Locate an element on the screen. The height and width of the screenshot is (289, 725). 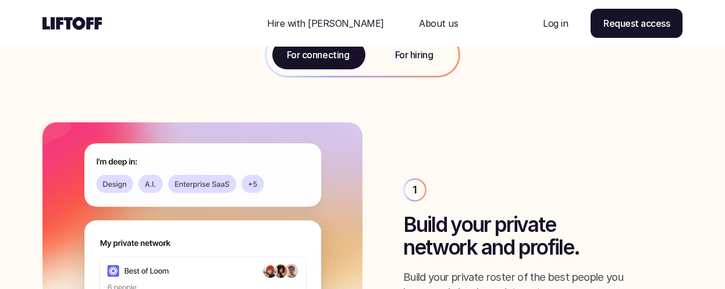
p: For hiring is located at coordinates (414, 55).